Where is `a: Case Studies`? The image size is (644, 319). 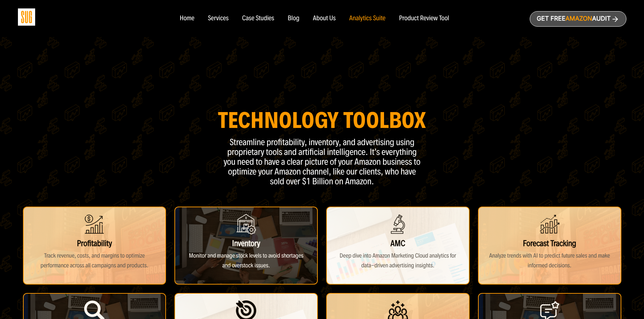
a: Case Studies is located at coordinates (258, 19).